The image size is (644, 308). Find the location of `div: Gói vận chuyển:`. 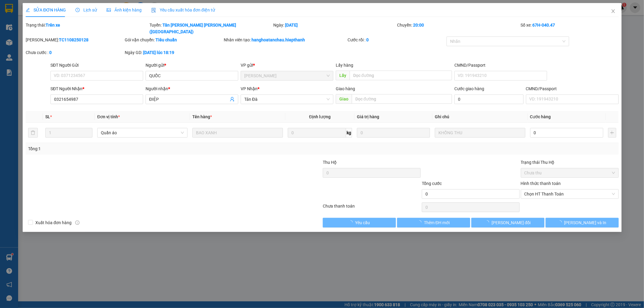

div: Gói vận chuyển: is located at coordinates (174, 40).